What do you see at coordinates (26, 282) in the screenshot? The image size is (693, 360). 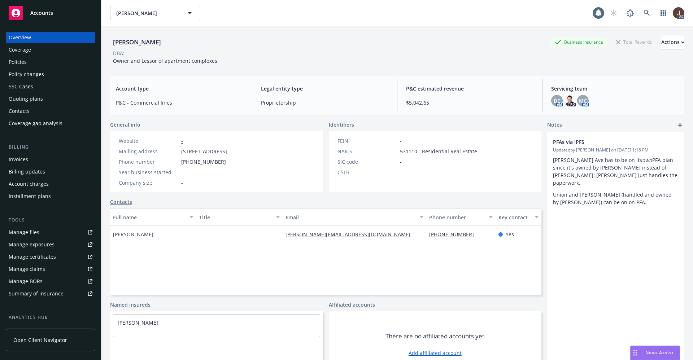 I see `div: Manage BORs` at bounding box center [26, 282].